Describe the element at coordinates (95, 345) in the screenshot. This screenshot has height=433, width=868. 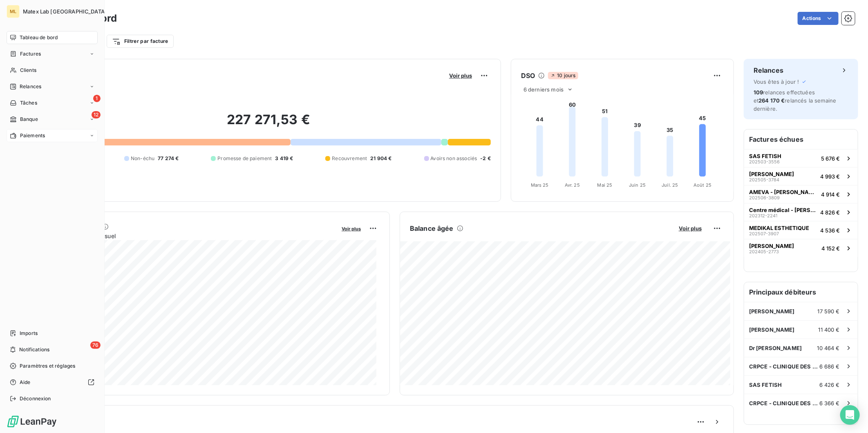
I see `span: 76` at that location.